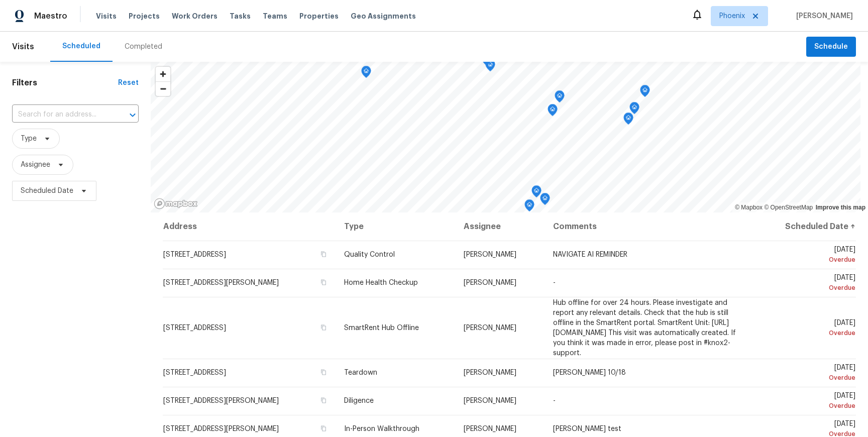 The width and height of the screenshot is (868, 437). What do you see at coordinates (163, 89) in the screenshot?
I see `button: Zoom out` at bounding box center [163, 89].